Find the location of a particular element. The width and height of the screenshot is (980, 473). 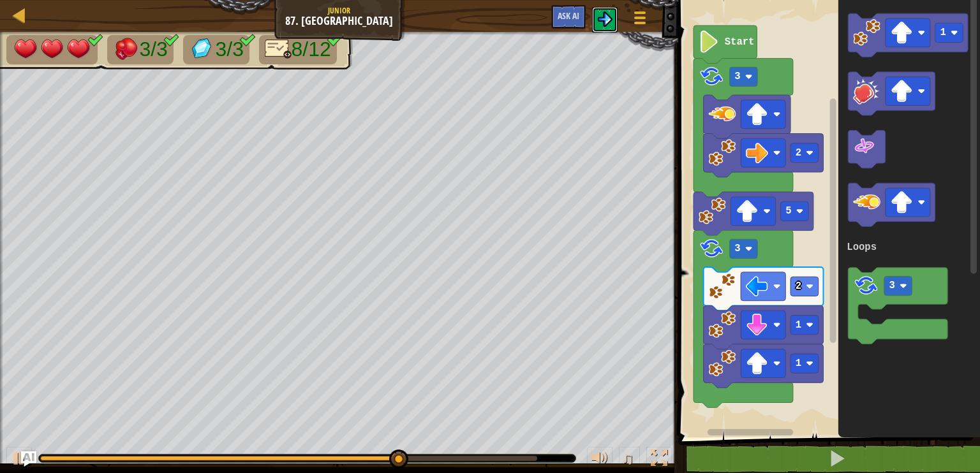

li: Your hero must survive. is located at coordinates (52, 50).